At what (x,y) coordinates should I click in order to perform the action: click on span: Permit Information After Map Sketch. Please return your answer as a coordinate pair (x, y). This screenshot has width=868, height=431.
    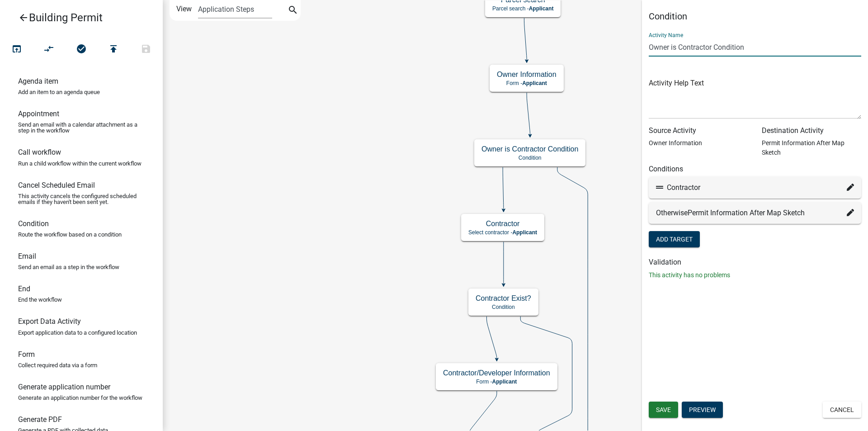
    Looking at the image, I should click on (746, 213).